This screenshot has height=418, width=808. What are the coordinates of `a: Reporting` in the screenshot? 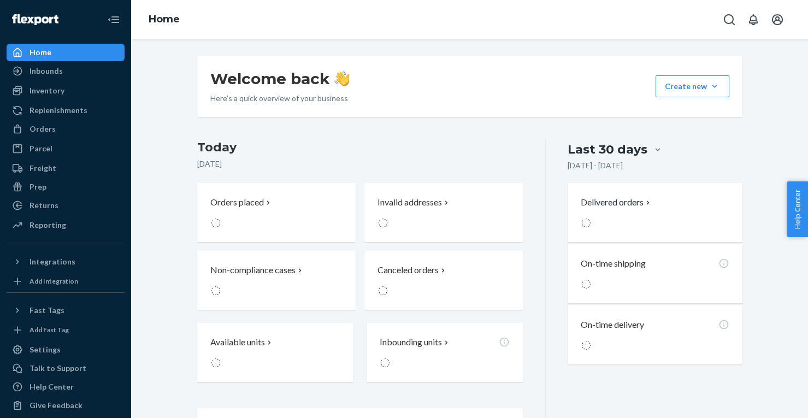 It's located at (66, 225).